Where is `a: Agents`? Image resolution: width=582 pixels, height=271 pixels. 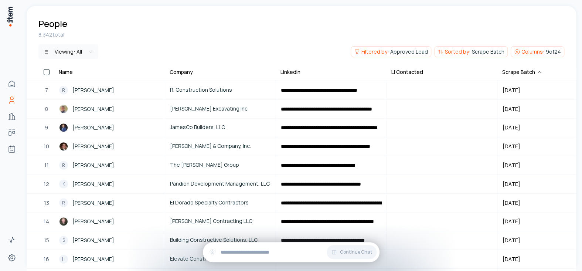
a: Agents is located at coordinates (12, 149).